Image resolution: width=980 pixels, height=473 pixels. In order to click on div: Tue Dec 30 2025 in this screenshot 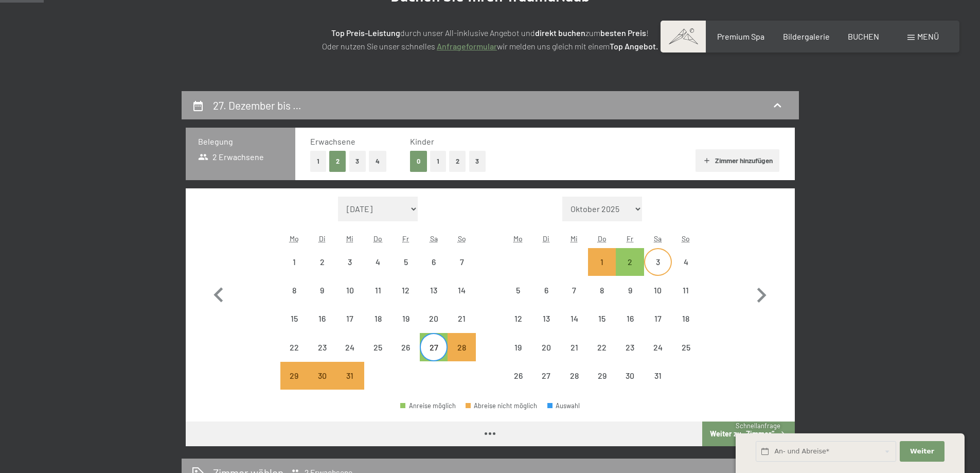, I will do `click(322, 375)`.